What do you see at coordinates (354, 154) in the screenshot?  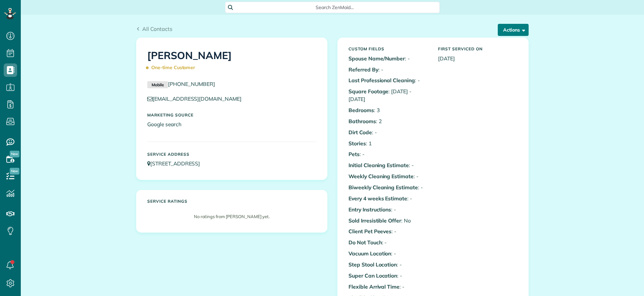 I see `b: Pets` at bounding box center [354, 154].